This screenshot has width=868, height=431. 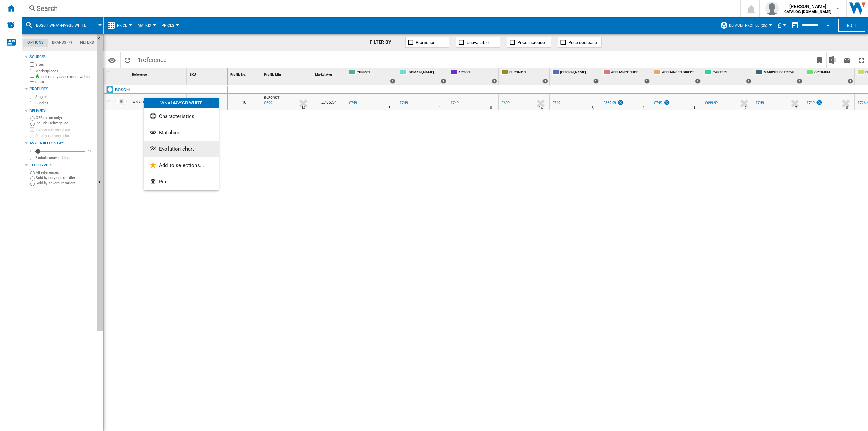 I want to click on span: Characteristics, so click(x=177, y=116).